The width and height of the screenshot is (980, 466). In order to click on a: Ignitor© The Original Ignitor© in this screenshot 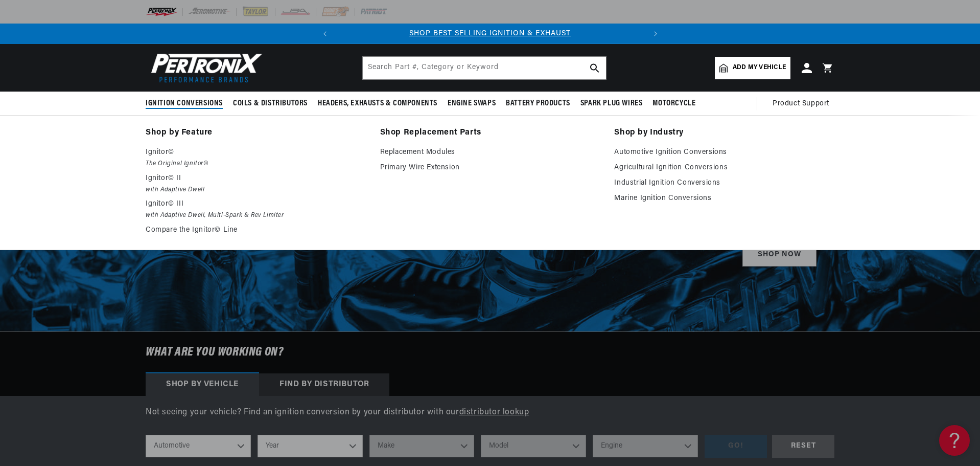, I will do `click(256, 157)`.